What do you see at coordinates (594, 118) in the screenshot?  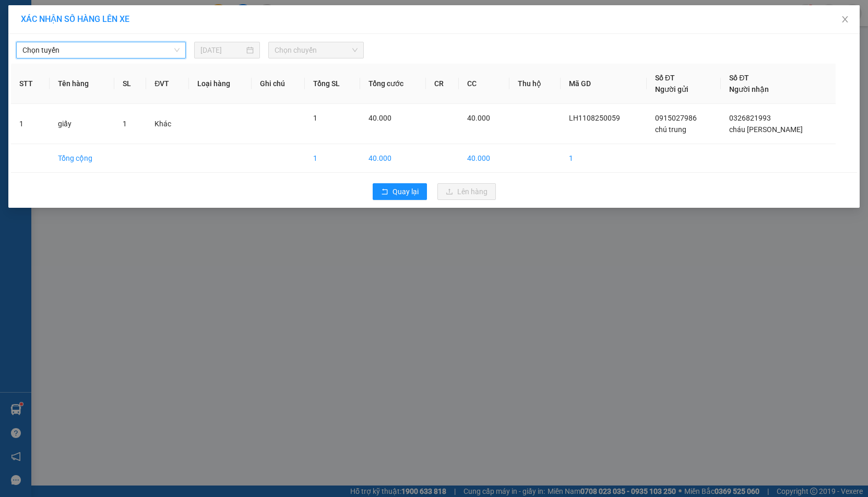 I see `span: LH1108250059` at bounding box center [594, 118].